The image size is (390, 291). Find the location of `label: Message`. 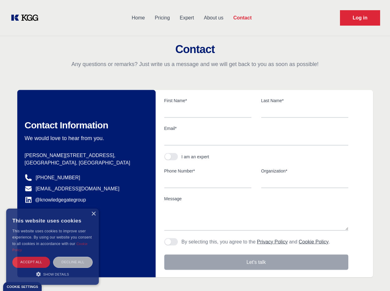

label: Message is located at coordinates (257, 199).